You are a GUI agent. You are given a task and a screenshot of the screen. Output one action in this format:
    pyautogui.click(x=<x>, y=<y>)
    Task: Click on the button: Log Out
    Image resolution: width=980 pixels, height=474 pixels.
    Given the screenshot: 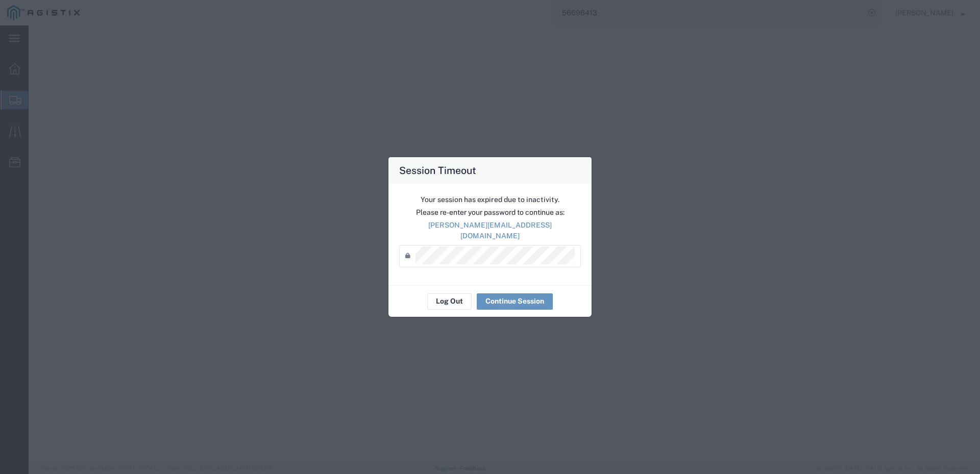 What is the action you would take?
    pyautogui.click(x=449, y=302)
    